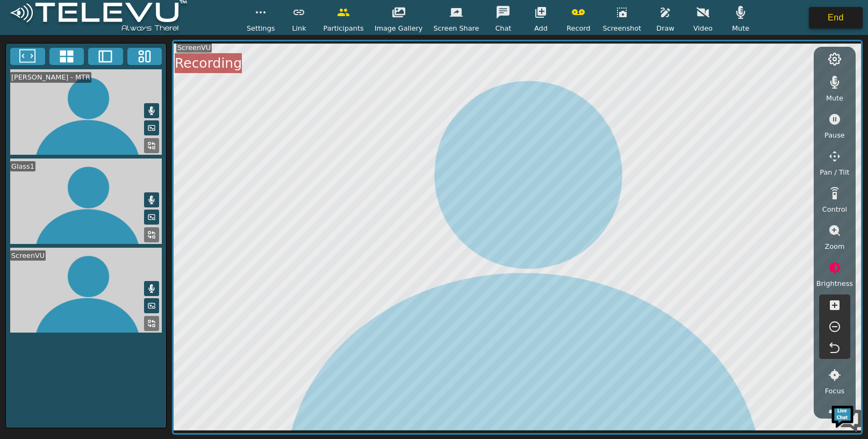 The image size is (868, 439). I want to click on span: Settings, so click(261, 28).